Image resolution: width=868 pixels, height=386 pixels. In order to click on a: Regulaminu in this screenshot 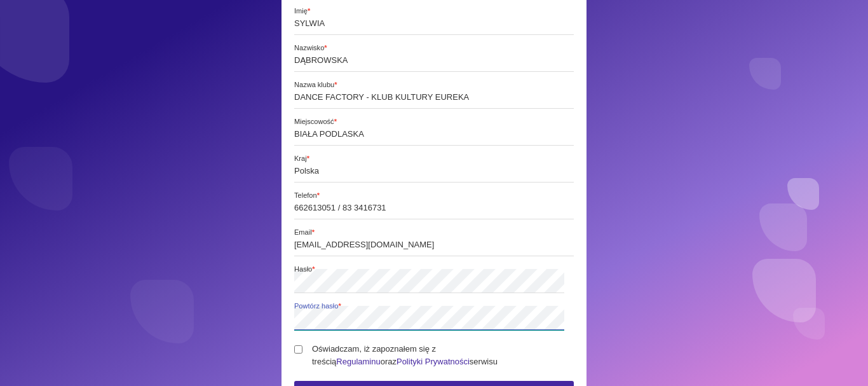, I will do `click(357, 361)`.